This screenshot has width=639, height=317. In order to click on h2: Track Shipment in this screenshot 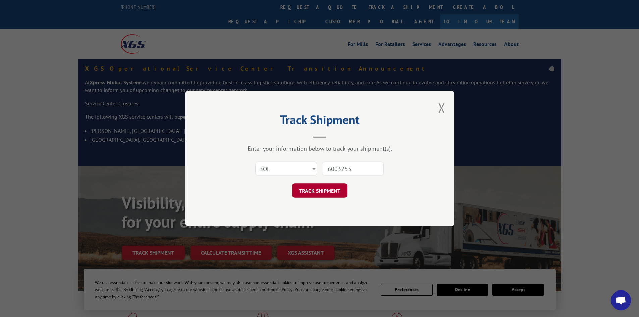, I will do `click(320, 121)`.